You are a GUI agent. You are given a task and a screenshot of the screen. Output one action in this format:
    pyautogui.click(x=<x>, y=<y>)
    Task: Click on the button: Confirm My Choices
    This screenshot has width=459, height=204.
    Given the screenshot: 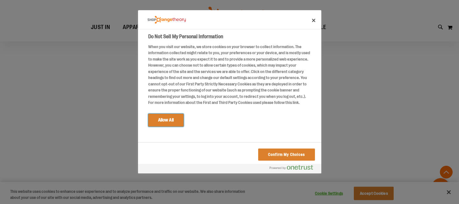 What is the action you would take?
    pyautogui.click(x=286, y=155)
    